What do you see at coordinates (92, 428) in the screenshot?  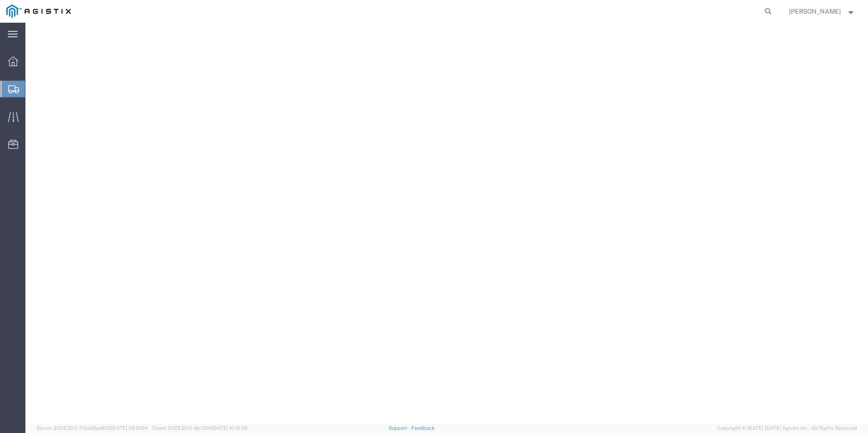 I see `span: Server: 2025.20.0-710e05ee653` at bounding box center [92, 428].